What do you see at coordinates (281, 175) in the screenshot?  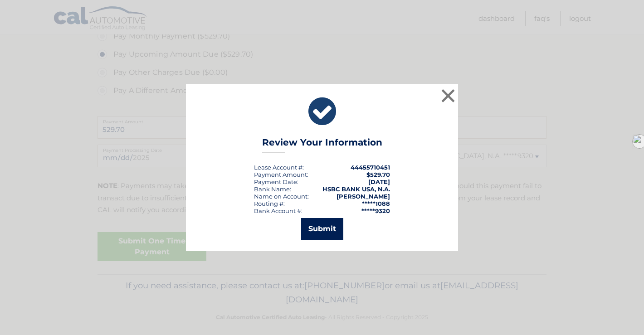 I see `div: Payment Amount:` at bounding box center [281, 175].